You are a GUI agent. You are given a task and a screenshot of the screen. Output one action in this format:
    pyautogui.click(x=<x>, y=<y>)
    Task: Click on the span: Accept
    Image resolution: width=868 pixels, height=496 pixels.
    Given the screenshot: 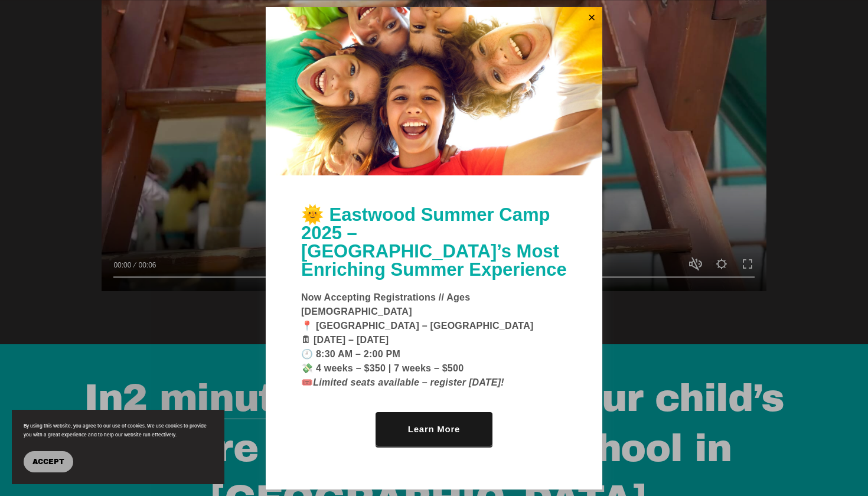 What is the action you would take?
    pyautogui.click(x=49, y=462)
    